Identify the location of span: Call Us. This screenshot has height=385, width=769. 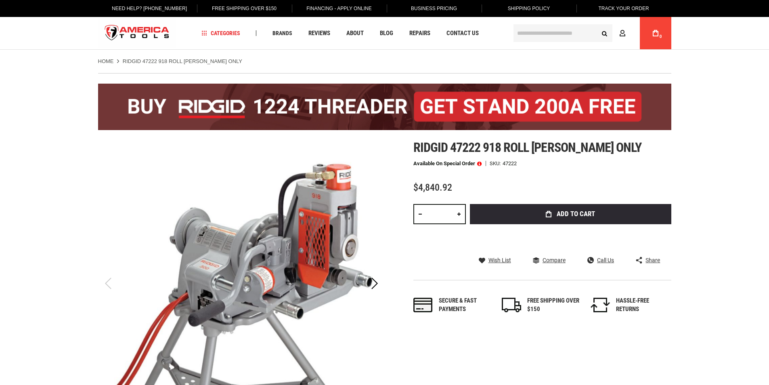
(606, 260).